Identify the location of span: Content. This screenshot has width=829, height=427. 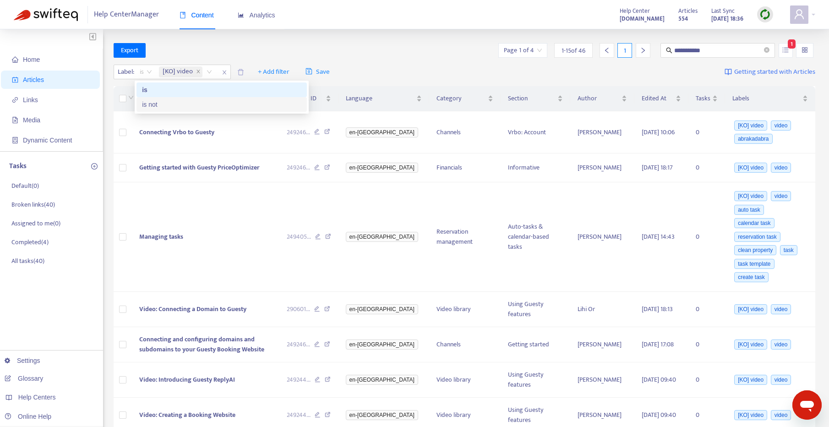
(196, 15).